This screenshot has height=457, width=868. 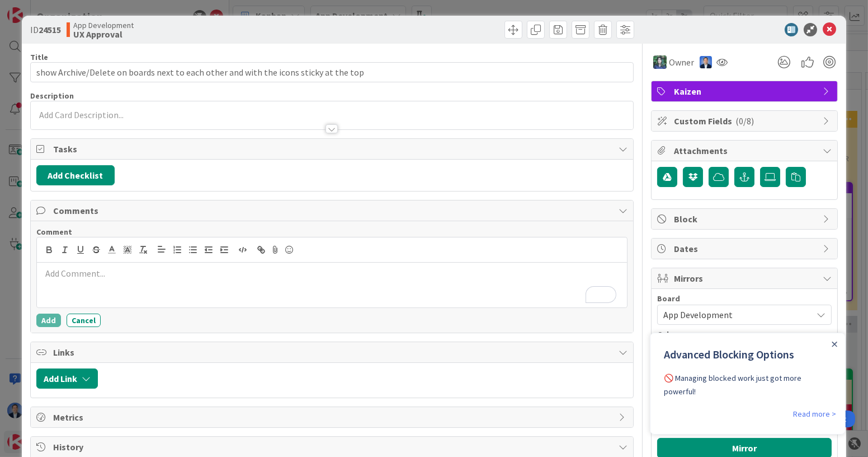 What do you see at coordinates (333, 352) in the screenshot?
I see `span: Links` at bounding box center [333, 352].